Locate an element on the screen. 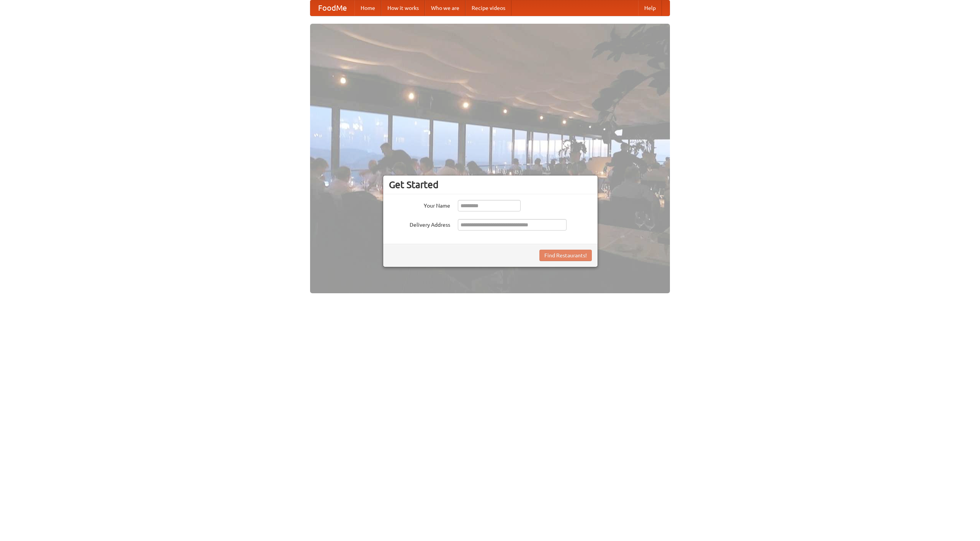 This screenshot has width=980, height=541. a: Recipe videos is located at coordinates (488, 8).